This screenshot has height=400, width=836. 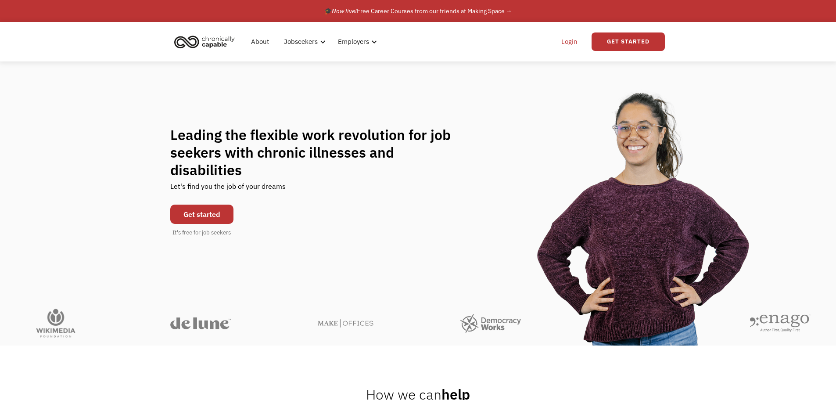 I want to click on div: Let's find you the job of your dreams, so click(x=228, y=189).